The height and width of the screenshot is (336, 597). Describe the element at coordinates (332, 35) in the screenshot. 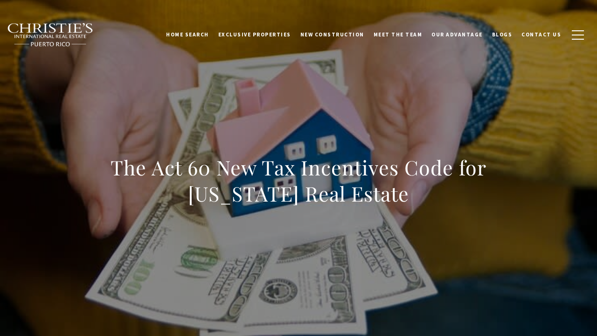

I see `span: New Construction` at that location.